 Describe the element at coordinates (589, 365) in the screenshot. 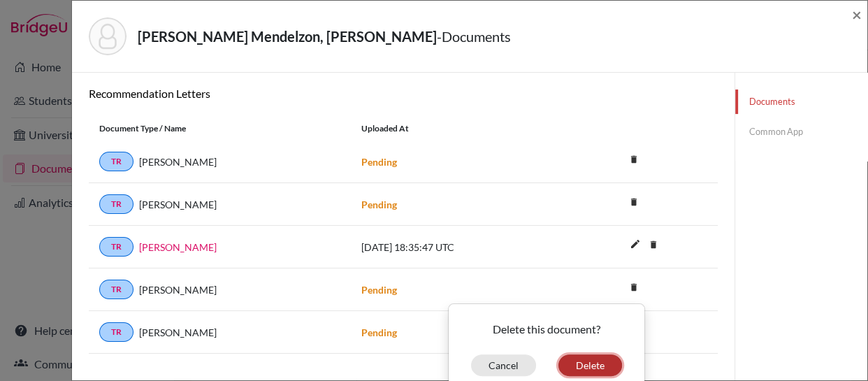

I see `button: Delete` at that location.